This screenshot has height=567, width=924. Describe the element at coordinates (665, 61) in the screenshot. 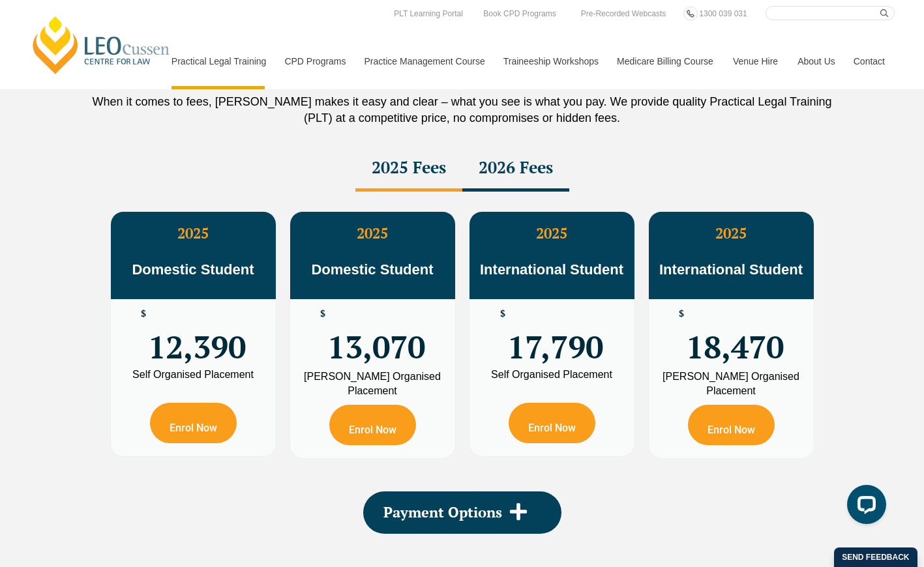

I see `a: Medicare Billing Course` at that location.